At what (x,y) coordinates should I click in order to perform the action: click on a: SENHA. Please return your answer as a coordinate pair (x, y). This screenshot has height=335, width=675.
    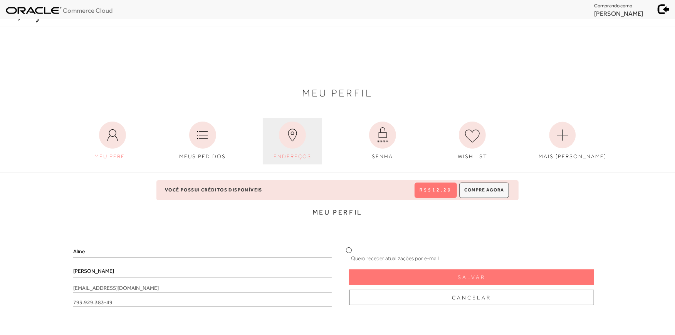
    Looking at the image, I should click on (383, 141).